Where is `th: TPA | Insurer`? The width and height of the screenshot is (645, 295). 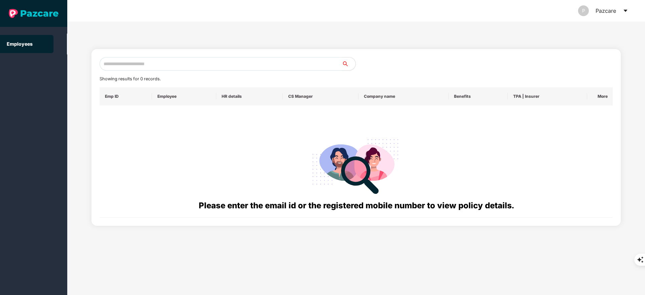
th: TPA | Insurer is located at coordinates (547, 96).